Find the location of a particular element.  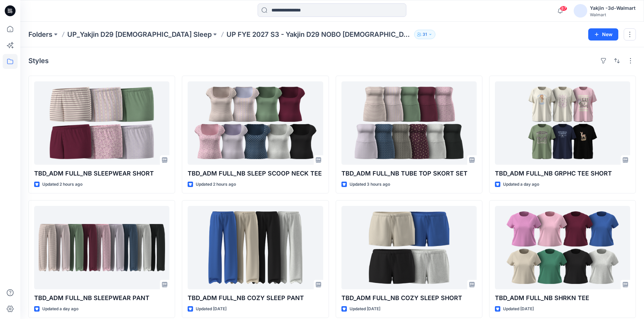

a: TBD_ADM FULL_NB SHRKN TEE is located at coordinates (562, 247).